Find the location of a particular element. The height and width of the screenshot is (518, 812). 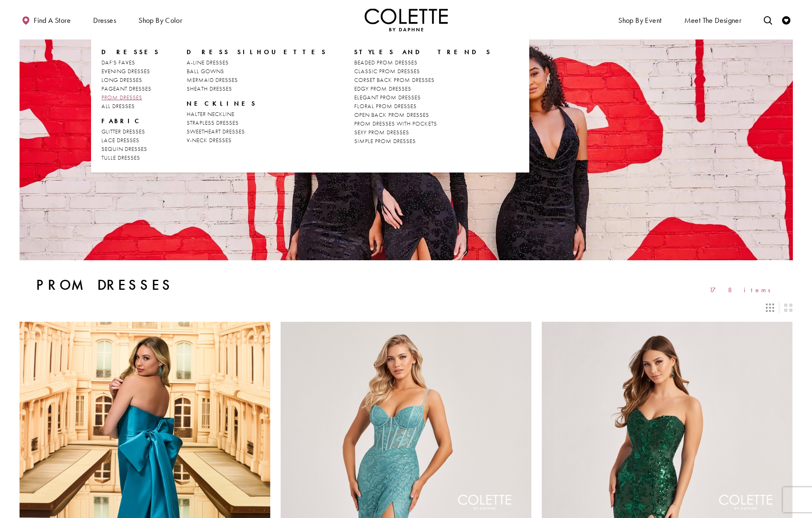

span: SEQUIN DRESSES is located at coordinates (125, 149).